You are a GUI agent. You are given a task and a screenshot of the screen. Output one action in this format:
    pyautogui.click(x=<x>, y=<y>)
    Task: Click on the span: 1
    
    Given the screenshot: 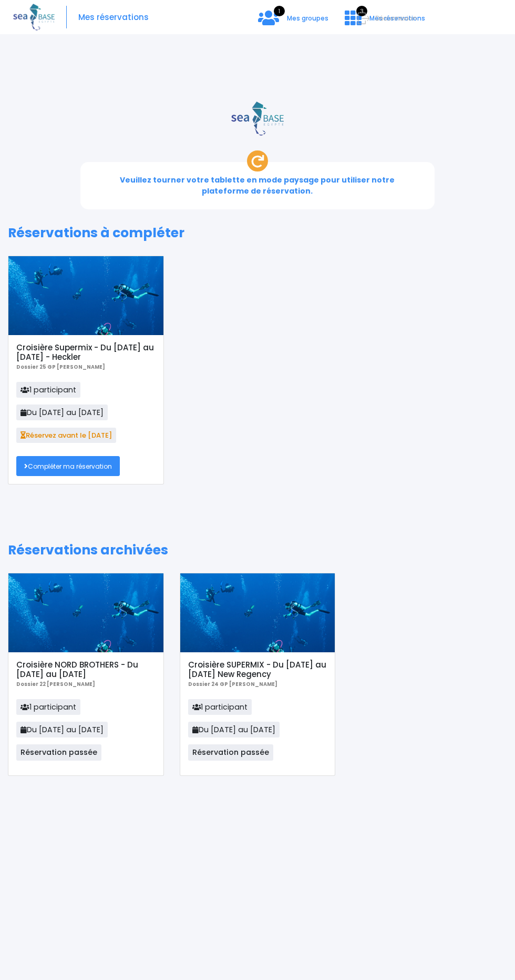 What is the action you would take?
    pyautogui.click(x=279, y=11)
    